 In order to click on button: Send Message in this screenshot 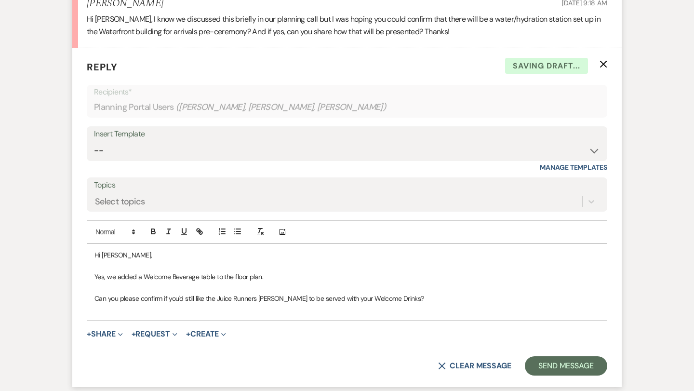, I will do `click(566, 366)`.